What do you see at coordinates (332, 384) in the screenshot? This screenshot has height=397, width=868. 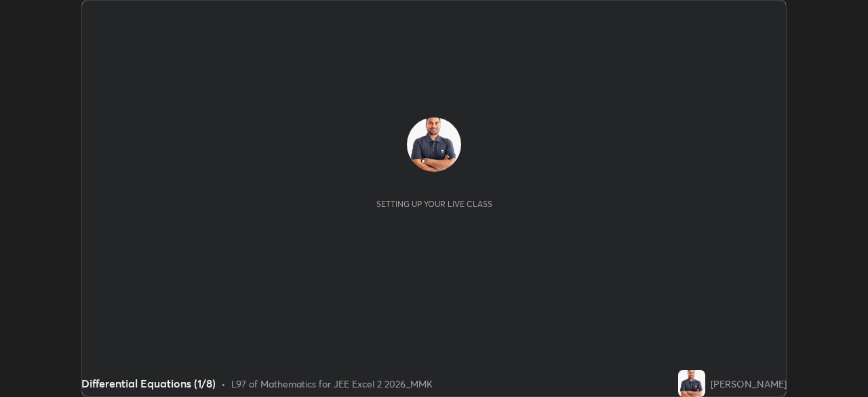 I see `div: L97 of Mathematics for JEE Excel 2 2026_MMK` at bounding box center [332, 384].